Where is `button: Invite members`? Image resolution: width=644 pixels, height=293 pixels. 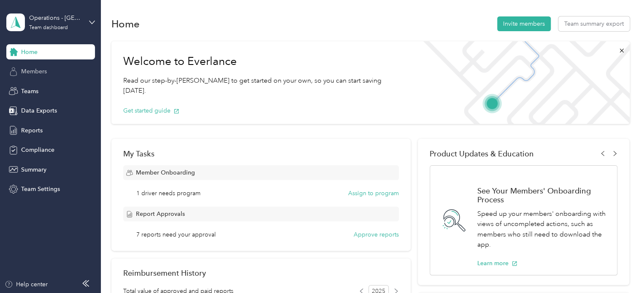 button: Invite members is located at coordinates (524, 24).